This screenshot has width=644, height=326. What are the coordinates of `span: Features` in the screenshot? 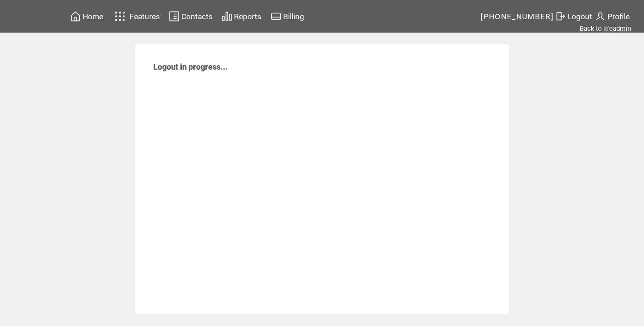 It's located at (145, 17).